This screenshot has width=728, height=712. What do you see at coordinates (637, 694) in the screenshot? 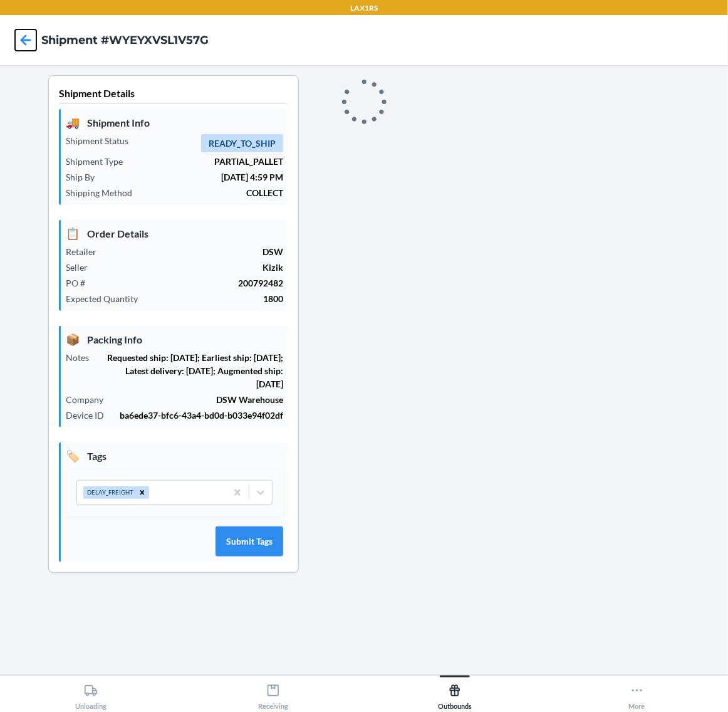
I see `div: More` at bounding box center [637, 694].